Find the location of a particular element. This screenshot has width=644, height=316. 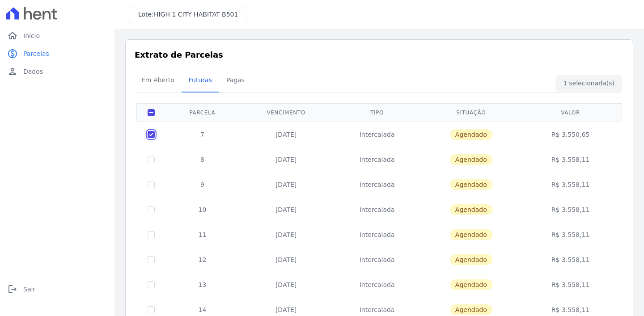

a: Futuras is located at coordinates (200, 81).